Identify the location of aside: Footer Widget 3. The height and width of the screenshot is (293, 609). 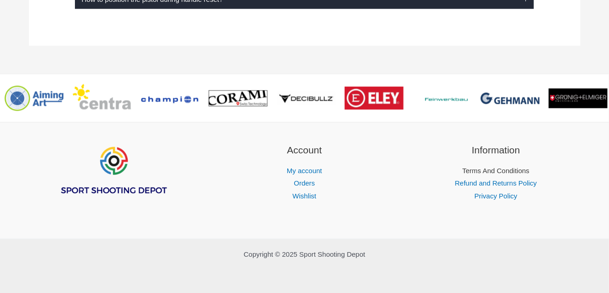
(496, 173).